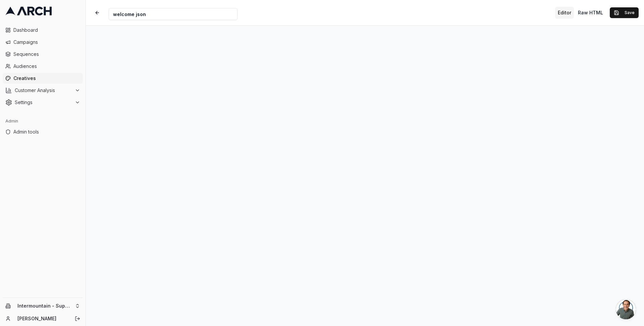 The image size is (644, 326). Describe the element at coordinates (43, 121) in the screenshot. I see `div: Admin` at that location.